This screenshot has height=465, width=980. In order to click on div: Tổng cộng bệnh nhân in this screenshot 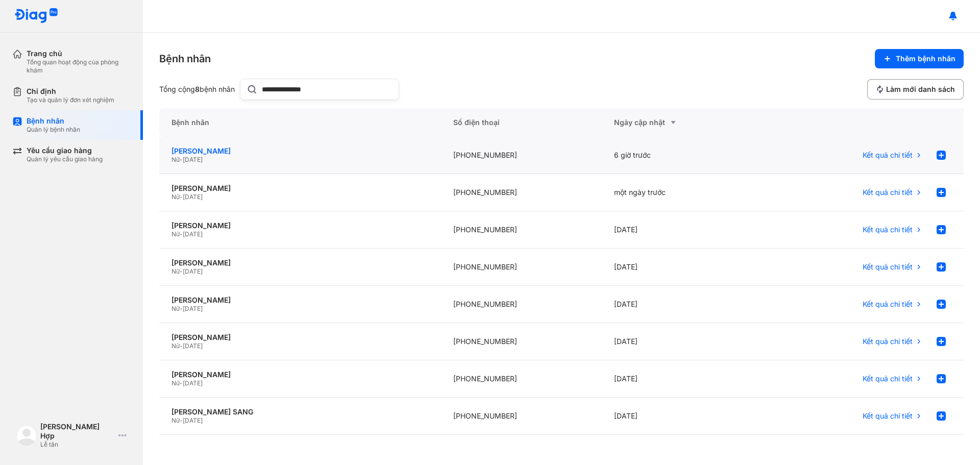, I will do `click(197, 89)`.